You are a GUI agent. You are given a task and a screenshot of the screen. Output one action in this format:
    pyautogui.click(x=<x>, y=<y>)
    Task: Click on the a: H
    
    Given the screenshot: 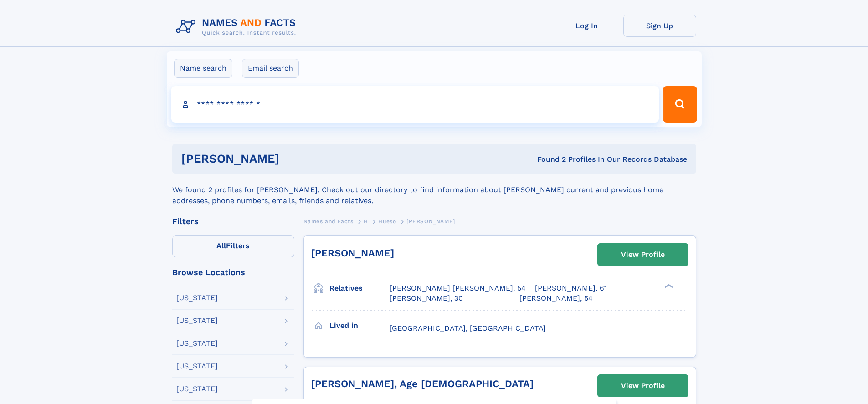 What is the action you would take?
    pyautogui.click(x=366, y=221)
    